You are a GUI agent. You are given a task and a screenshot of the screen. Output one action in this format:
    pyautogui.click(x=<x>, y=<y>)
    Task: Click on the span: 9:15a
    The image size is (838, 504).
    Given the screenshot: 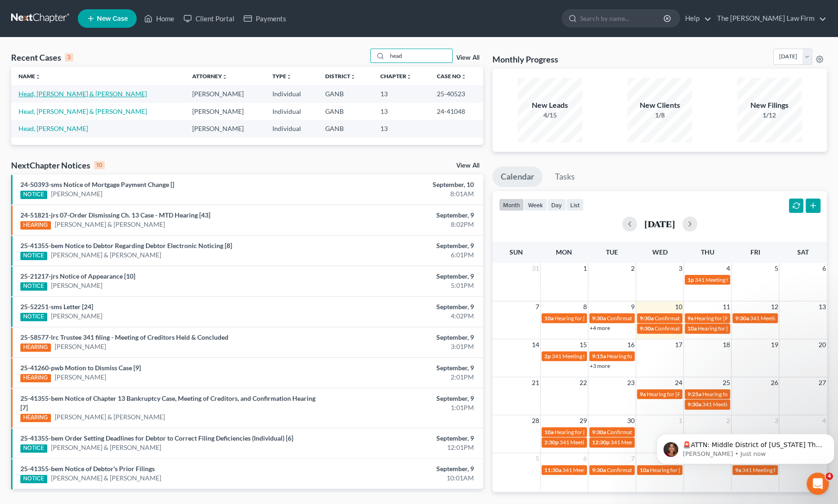 What is the action you would take?
    pyautogui.click(x=599, y=356)
    